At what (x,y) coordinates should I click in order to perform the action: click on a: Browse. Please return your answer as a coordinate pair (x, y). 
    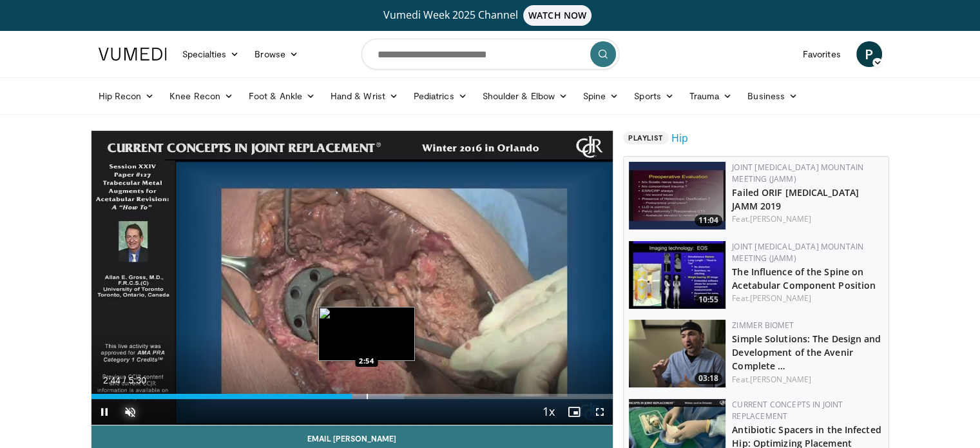
    Looking at the image, I should click on (276, 54).